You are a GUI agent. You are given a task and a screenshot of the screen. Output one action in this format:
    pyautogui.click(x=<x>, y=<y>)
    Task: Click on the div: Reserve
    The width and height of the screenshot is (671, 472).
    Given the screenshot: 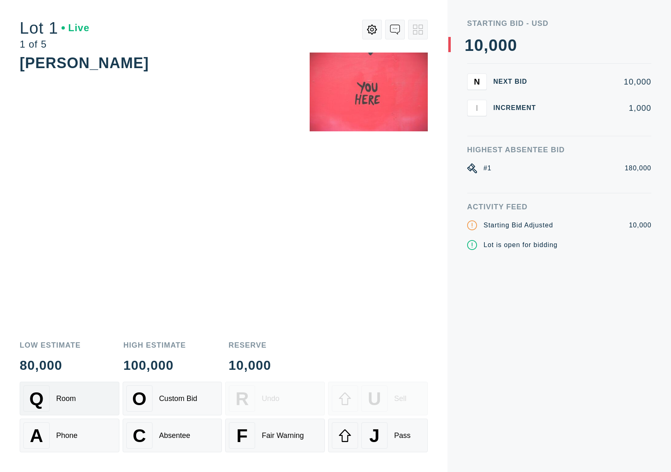 What is the action you would take?
    pyautogui.click(x=250, y=345)
    